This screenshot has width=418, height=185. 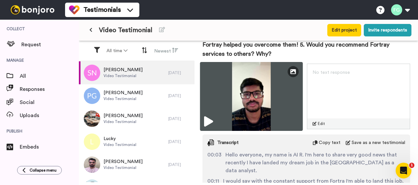 What do you see at coordinates (117, 51) in the screenshot?
I see `button: All time` at bounding box center [117, 51].